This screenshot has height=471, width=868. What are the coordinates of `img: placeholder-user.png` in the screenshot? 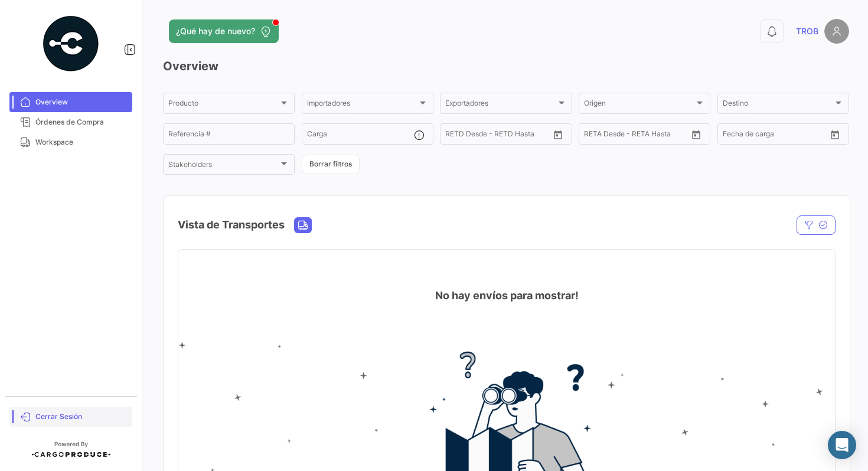 It's located at (837, 31).